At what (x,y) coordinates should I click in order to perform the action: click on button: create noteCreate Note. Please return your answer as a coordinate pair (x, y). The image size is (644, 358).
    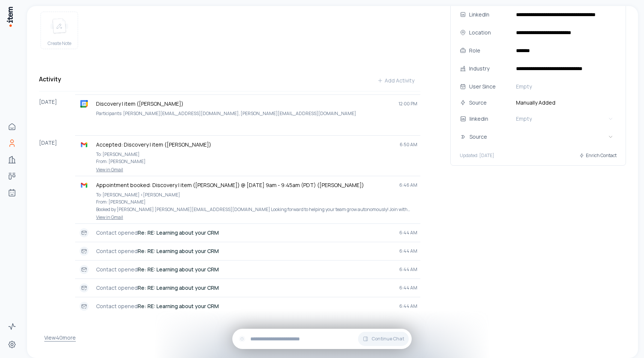
    Looking at the image, I should click on (59, 30).